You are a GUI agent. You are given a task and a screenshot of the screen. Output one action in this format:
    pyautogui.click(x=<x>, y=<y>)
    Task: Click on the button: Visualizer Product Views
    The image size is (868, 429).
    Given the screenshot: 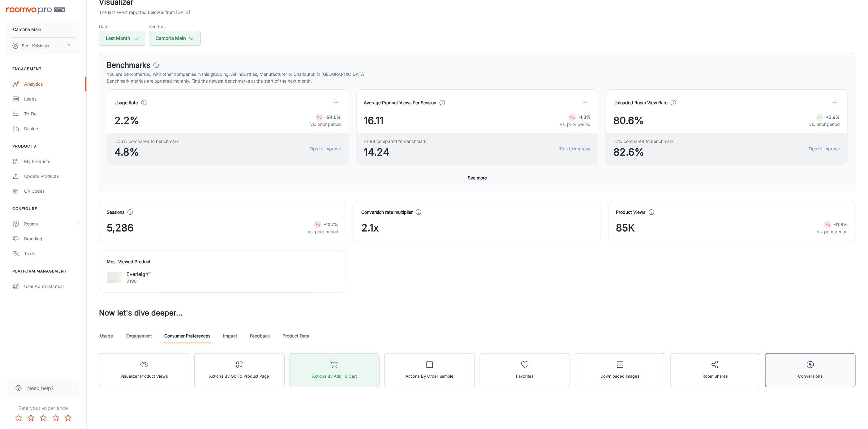 What is the action you would take?
    pyautogui.click(x=144, y=370)
    